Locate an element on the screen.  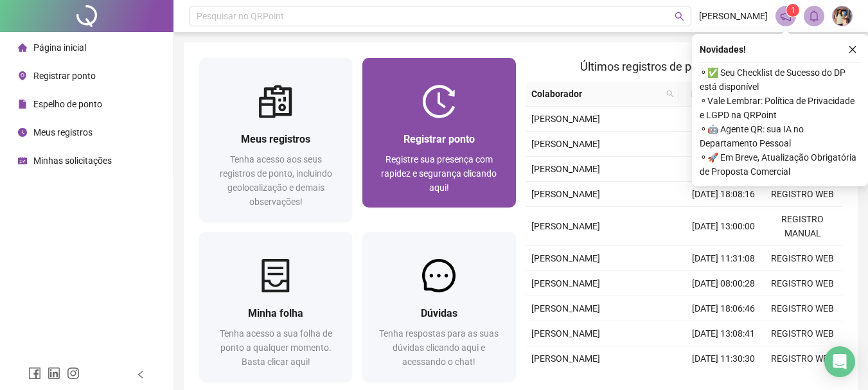
span: clock-circle is located at coordinates (22, 133).